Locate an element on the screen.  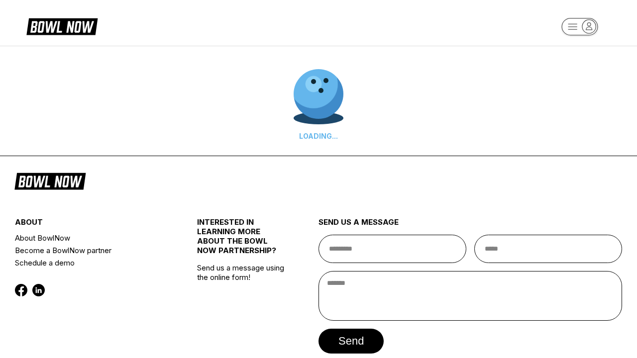
div: INTERESTED IN LEARNING MORE ABOUT THE BOWL NOW PARTNERSHIP? is located at coordinates (242, 240).